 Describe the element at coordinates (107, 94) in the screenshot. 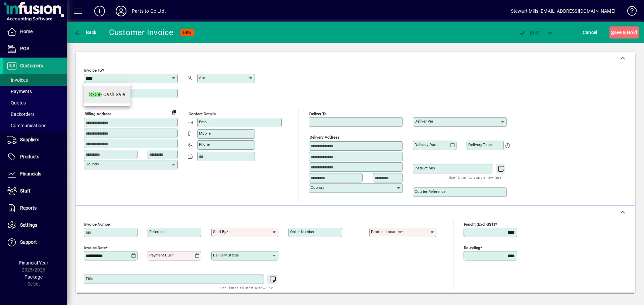

I see `div: - Cash Sale` at that location.